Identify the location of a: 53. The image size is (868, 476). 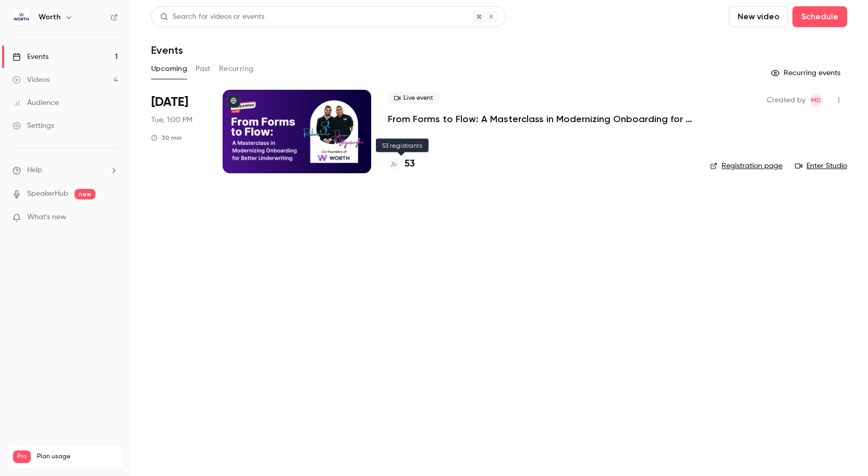
(401, 164).